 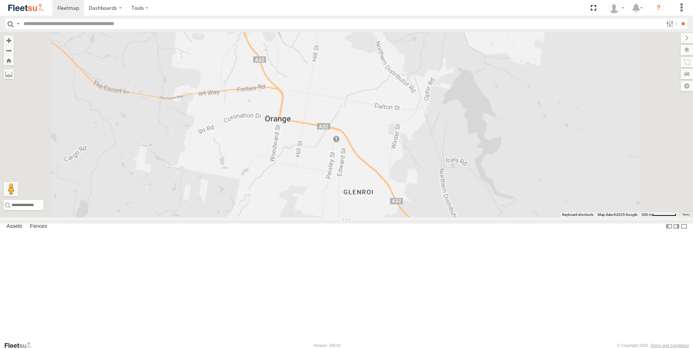 What do you see at coordinates (26, 8) in the screenshot?
I see `img: fleetsu-logo-horizontal.svg` at bounding box center [26, 8].